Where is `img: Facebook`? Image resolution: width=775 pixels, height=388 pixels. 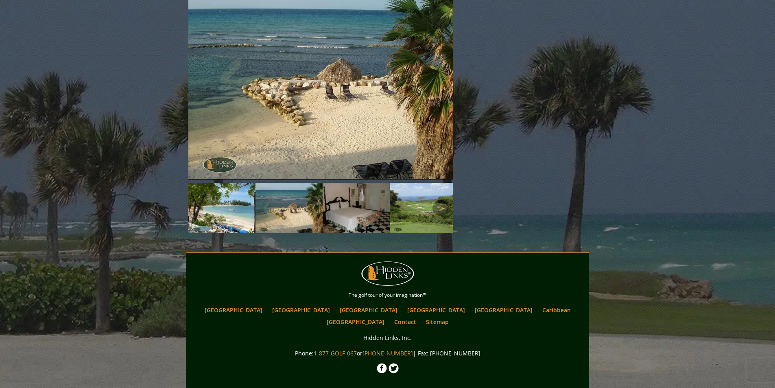
img: Facebook is located at coordinates (382, 368).